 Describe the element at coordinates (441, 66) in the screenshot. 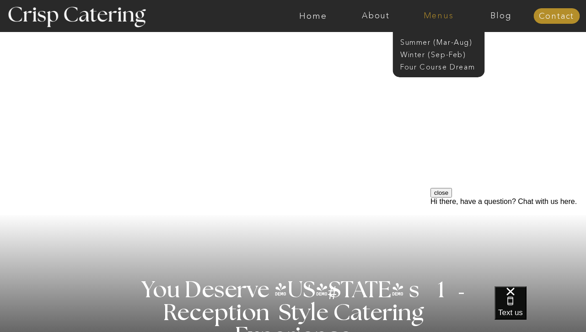

I see `a: Four Course Dream` at that location.